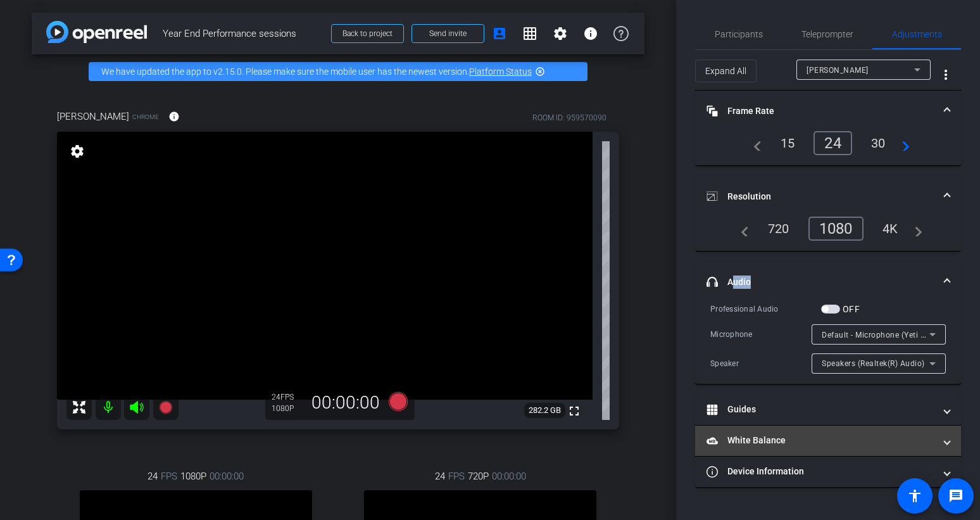 The width and height of the screenshot is (980, 520). What do you see at coordinates (243, 33) in the screenshot?
I see `span: Year End Performance sessions` at bounding box center [243, 33].